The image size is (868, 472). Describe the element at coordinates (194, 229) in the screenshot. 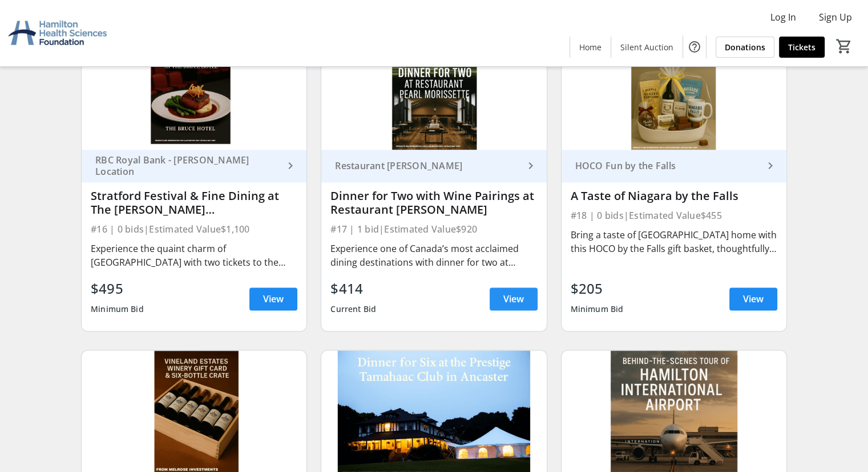

I see `div: #16 | 0 bids | Estimated Value $1,100` at that location.